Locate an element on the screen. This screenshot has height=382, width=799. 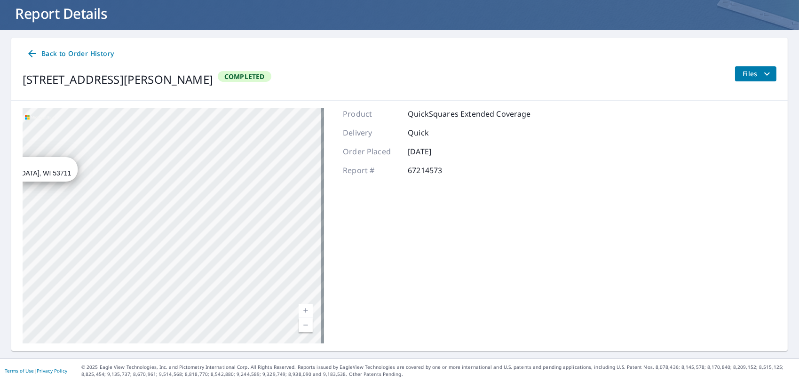
span: Completed is located at coordinates (244, 76).